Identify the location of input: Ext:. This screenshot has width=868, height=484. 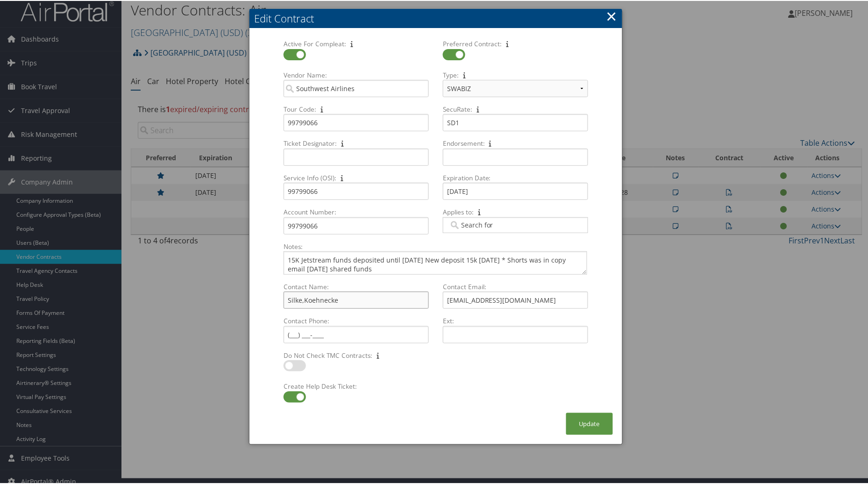
(516, 333).